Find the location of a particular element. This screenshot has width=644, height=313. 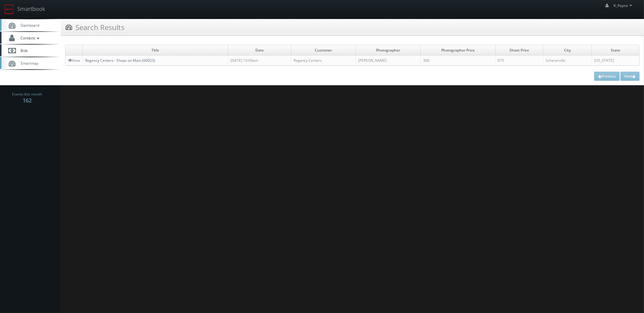

strong: 162 is located at coordinates (27, 100).